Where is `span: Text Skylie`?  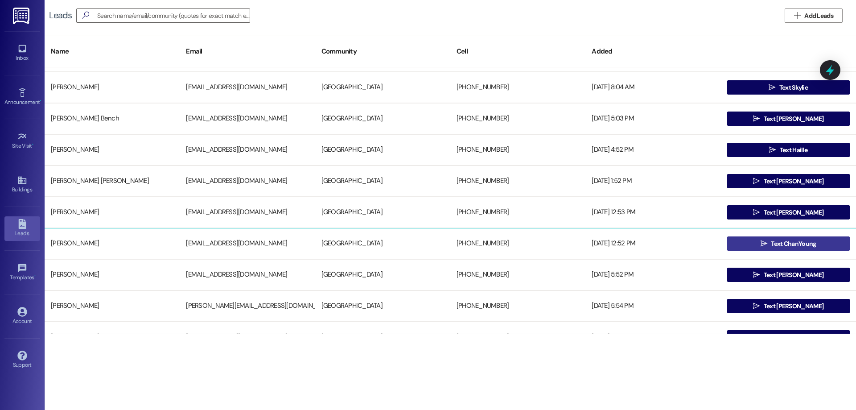 span: Text Skylie is located at coordinates (794, 87).